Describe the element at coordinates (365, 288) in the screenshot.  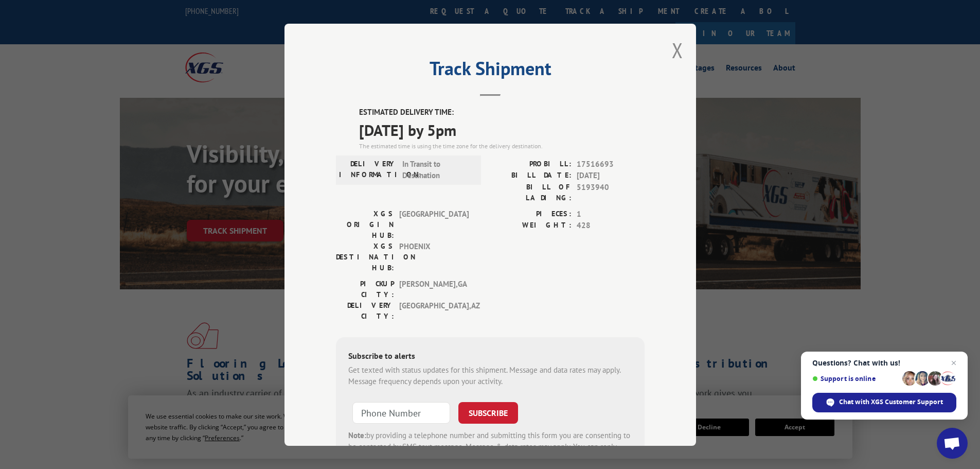
I see `label: PICKUP CITY:` at that location.